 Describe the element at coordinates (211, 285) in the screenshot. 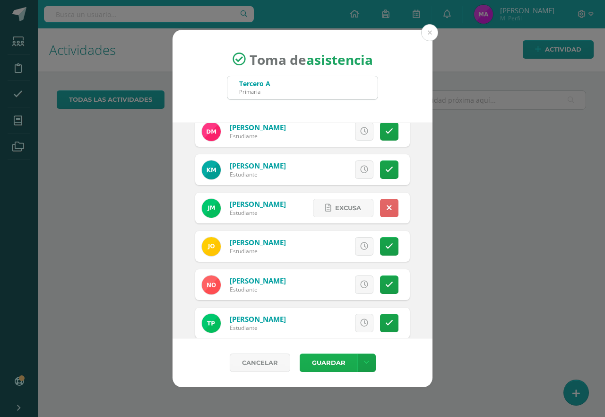

I see `img: 2f4c41d6cfe2c78ee9cd486818e44af9.png` at that location.